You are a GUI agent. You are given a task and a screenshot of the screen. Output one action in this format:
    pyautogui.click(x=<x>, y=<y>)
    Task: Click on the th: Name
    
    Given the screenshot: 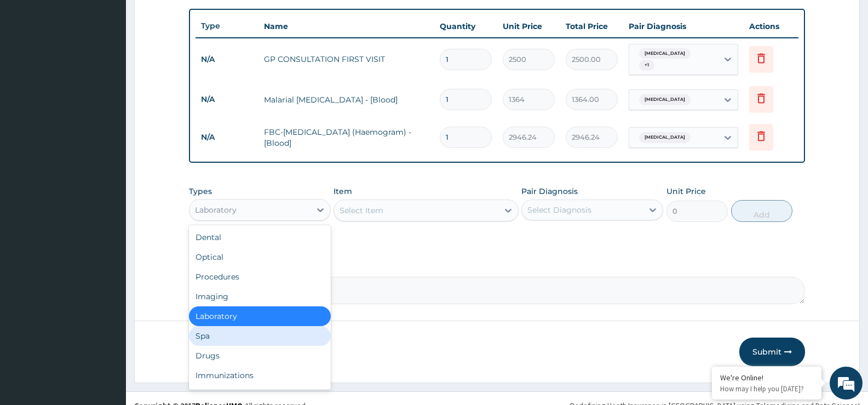 What is the action you would take?
    pyautogui.click(x=346, y=27)
    